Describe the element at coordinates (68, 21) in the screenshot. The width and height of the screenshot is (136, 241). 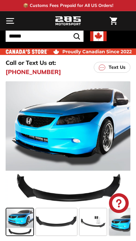
I see `img: Logo_285_Motorsport_areodynamics_components` at that location.